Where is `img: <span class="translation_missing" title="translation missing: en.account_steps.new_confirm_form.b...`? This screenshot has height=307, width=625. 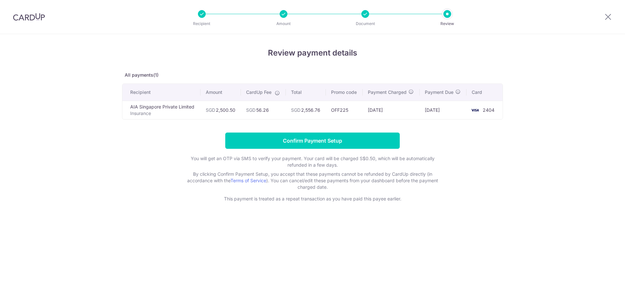 img: <span class="translation_missing" title="translation missing: en.account_steps.new_confirm_form.b... is located at coordinates (475, 110).